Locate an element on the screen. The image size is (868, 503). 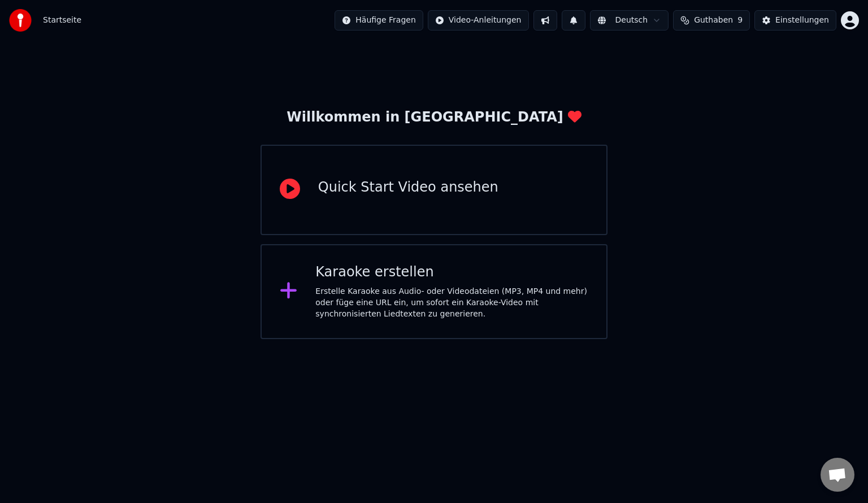
div: Quick Start Video ansehen is located at coordinates (408, 188).